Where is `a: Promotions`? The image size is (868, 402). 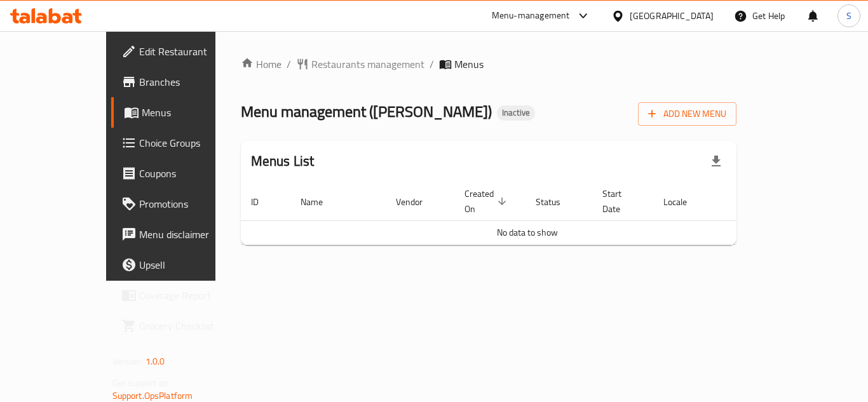
a: Promotions is located at coordinates (181, 204).